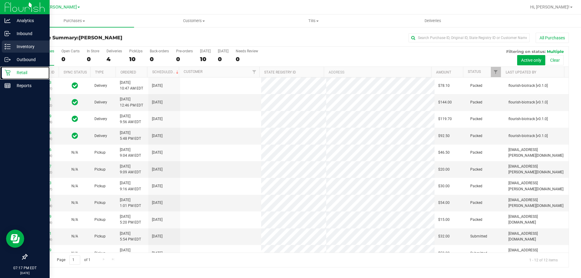  I want to click on inline-svg: Inventory, so click(8, 47).